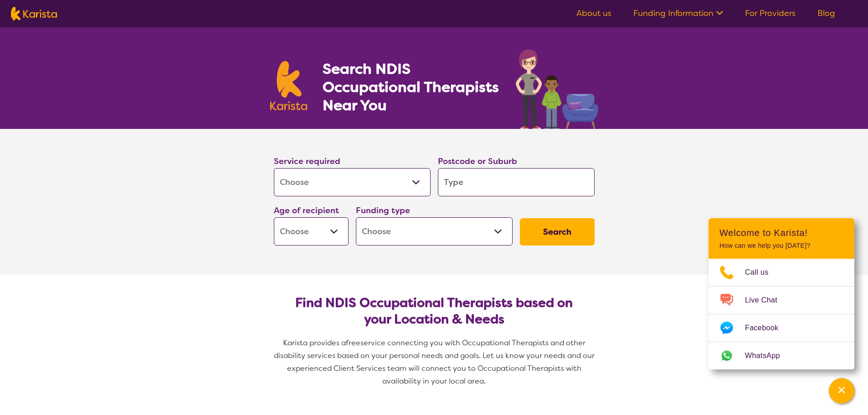  I want to click on span: Live Chat, so click(767, 300).